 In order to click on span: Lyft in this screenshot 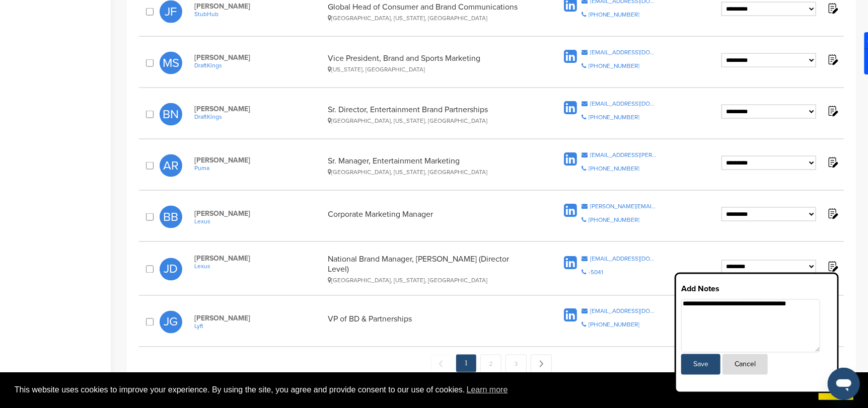, I will do `click(258, 327)`.